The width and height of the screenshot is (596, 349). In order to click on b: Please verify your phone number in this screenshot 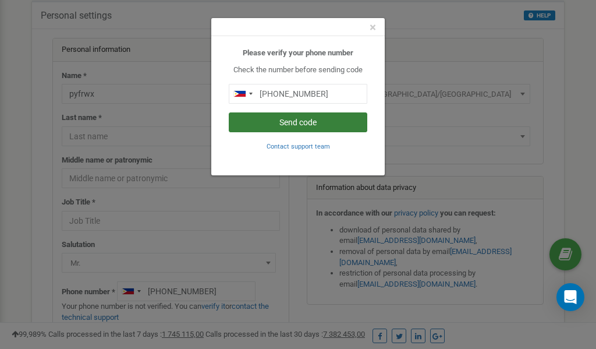, I will do `click(298, 52)`.